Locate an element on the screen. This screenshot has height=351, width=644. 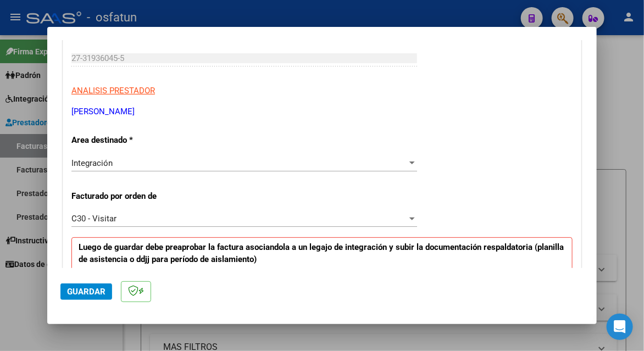
button: Guardar is located at coordinates (86, 292).